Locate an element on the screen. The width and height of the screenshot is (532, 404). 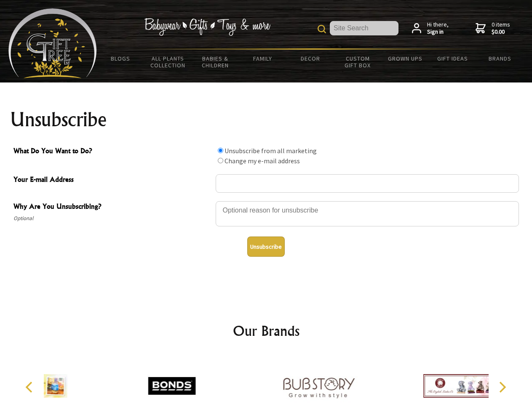
h1: Unsubscribe is located at coordinates (266, 119).